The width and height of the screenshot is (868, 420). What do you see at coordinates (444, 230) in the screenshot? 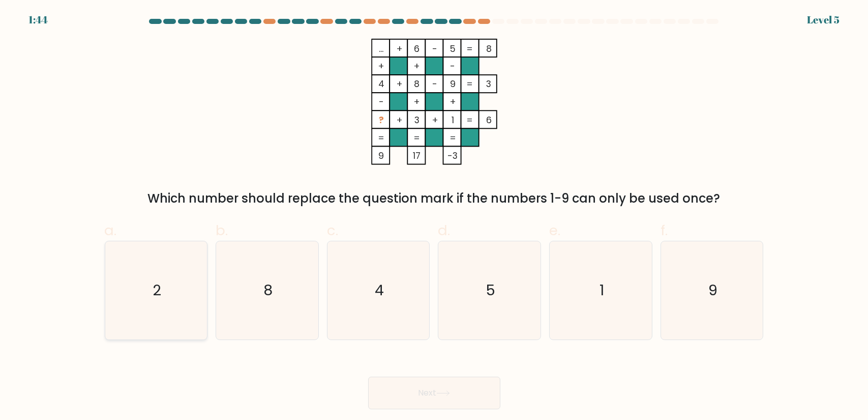
I see `span: d.` at bounding box center [444, 230].